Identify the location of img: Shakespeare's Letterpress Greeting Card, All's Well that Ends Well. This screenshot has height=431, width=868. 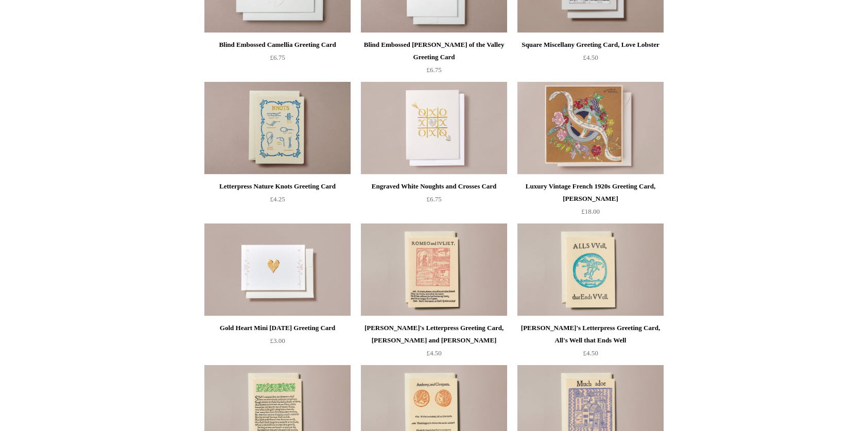
(591, 270).